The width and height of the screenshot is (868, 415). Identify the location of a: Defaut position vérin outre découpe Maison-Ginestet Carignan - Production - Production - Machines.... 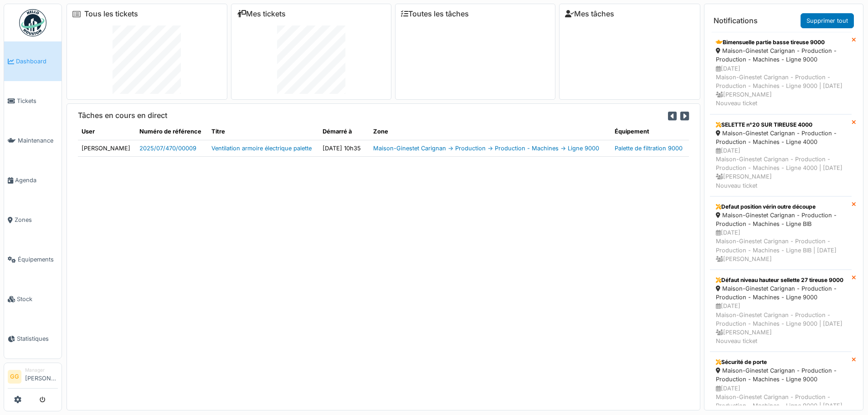
(781, 233).